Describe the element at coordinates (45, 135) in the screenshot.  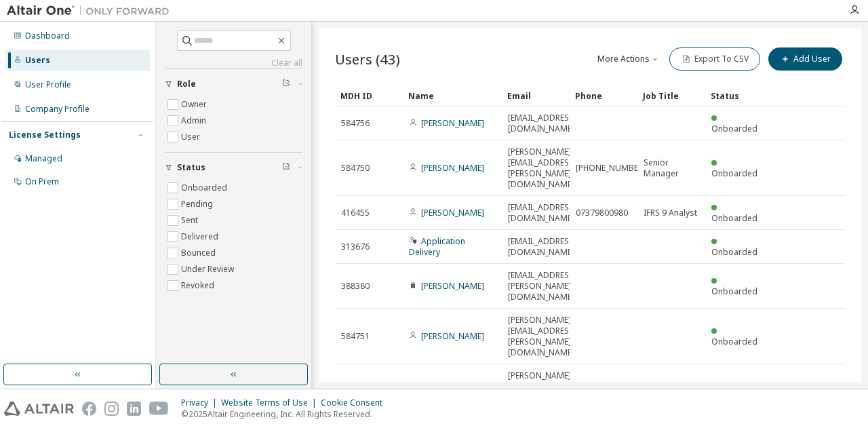
I see `div: License Settings` at that location.